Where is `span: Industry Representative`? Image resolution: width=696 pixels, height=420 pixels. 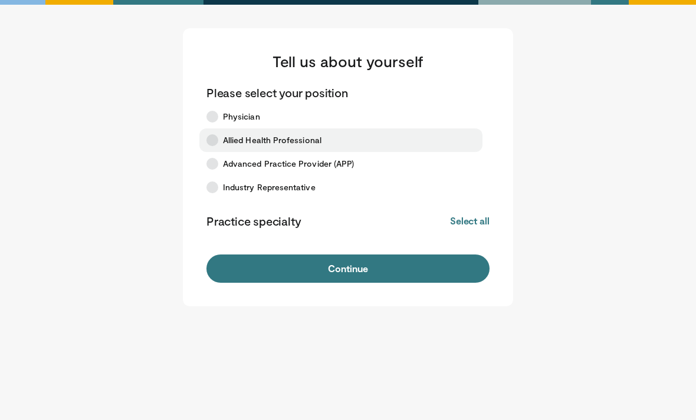
span: Industry Representative is located at coordinates (269, 188).